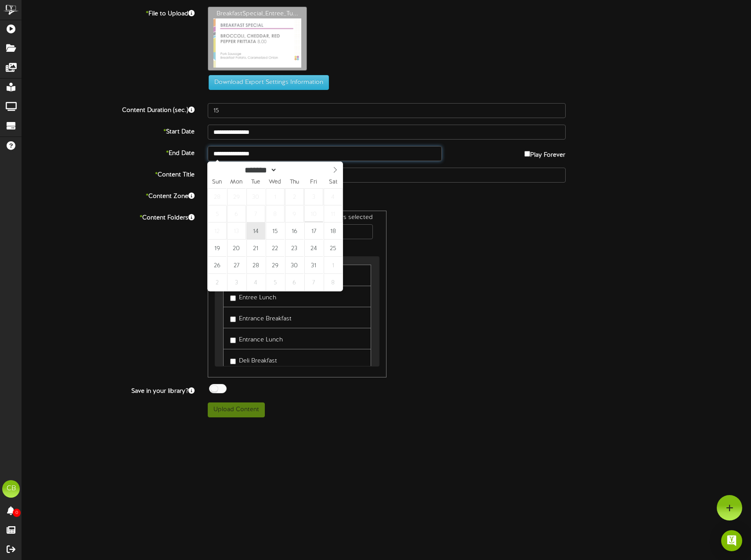  What do you see at coordinates (333, 282) in the screenshot?
I see `span: November 8, 2025` at bounding box center [333, 282].